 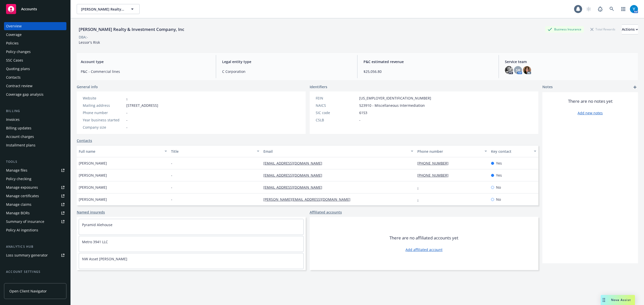 I want to click on div: Policy checking, so click(x=19, y=179).